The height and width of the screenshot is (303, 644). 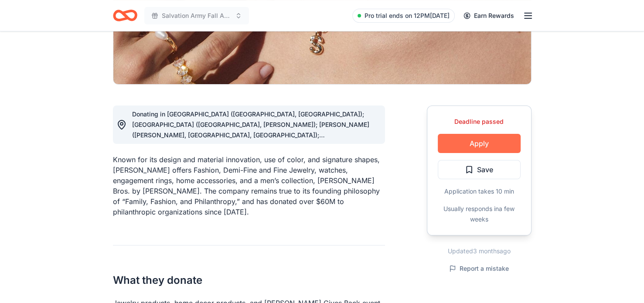 I want to click on a: Earn Rewards, so click(x=489, y=15).